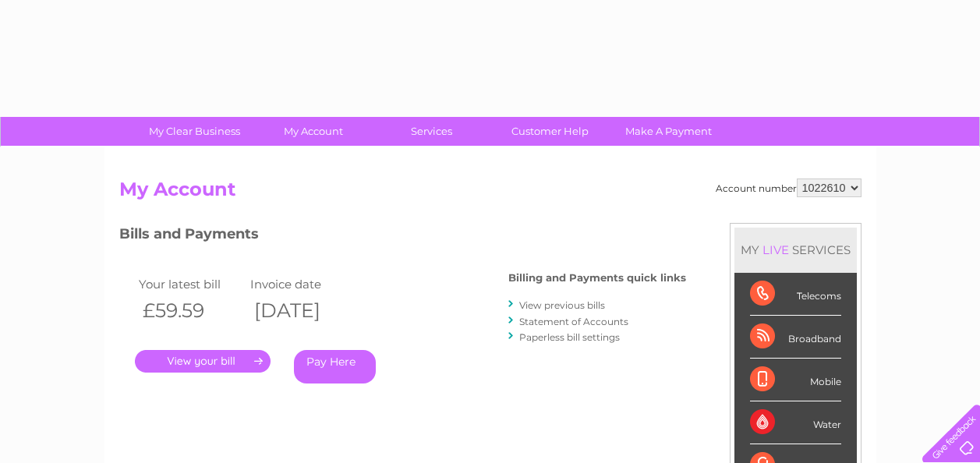 This screenshot has width=980, height=463. Describe the element at coordinates (194, 131) in the screenshot. I see `a: My Clear Business` at that location.